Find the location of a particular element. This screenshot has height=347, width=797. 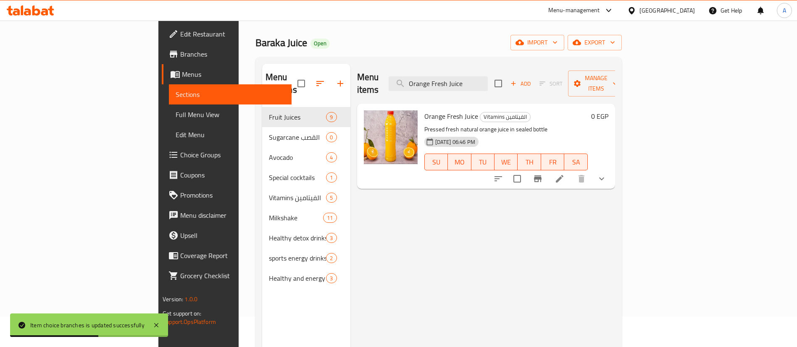

a: Menu disclaimer is located at coordinates (226, 215).